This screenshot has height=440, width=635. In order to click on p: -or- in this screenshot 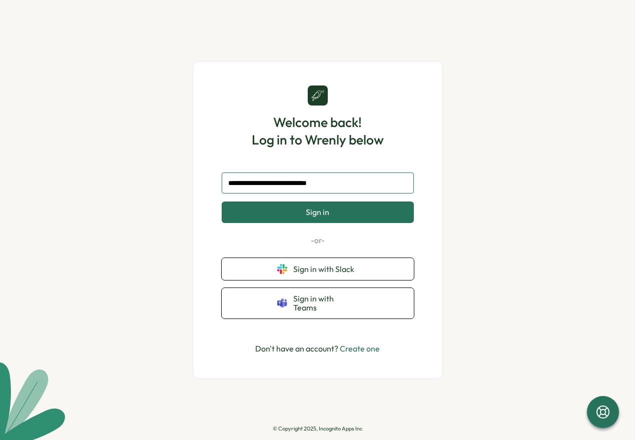, I will do `click(318, 241)`.